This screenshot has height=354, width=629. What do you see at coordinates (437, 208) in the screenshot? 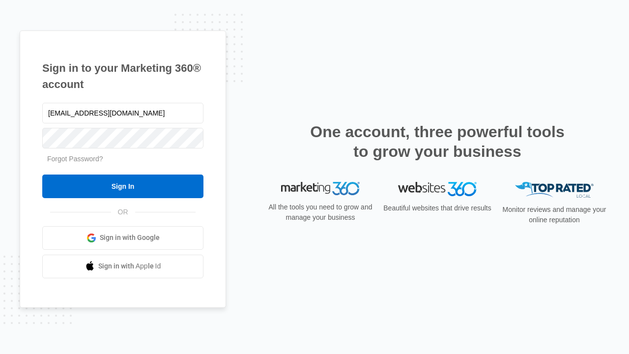
I see `p: Beautiful websites that drive results` at bounding box center [437, 208].